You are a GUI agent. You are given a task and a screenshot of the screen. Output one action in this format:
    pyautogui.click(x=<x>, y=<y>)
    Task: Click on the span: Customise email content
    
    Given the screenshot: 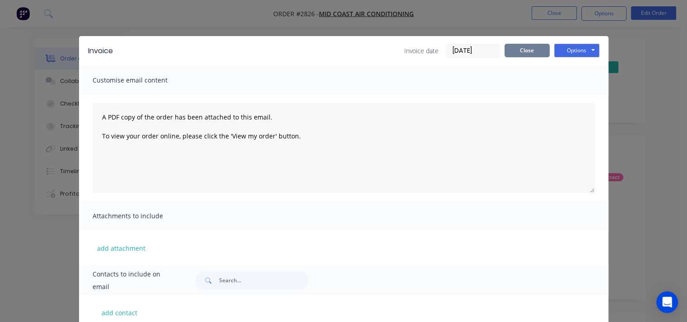 What is the action you would take?
    pyautogui.click(x=142, y=80)
    